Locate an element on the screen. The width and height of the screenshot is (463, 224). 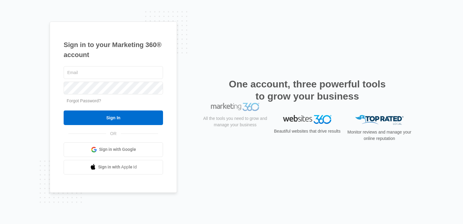
h1: Sign in to your Marketing 360® account is located at coordinates (113, 50).